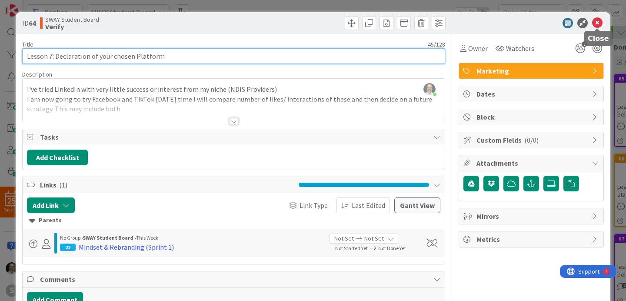 The height and width of the screenshot is (301, 626). What do you see at coordinates (417, 205) in the screenshot?
I see `button: Gantt View` at bounding box center [417, 205].